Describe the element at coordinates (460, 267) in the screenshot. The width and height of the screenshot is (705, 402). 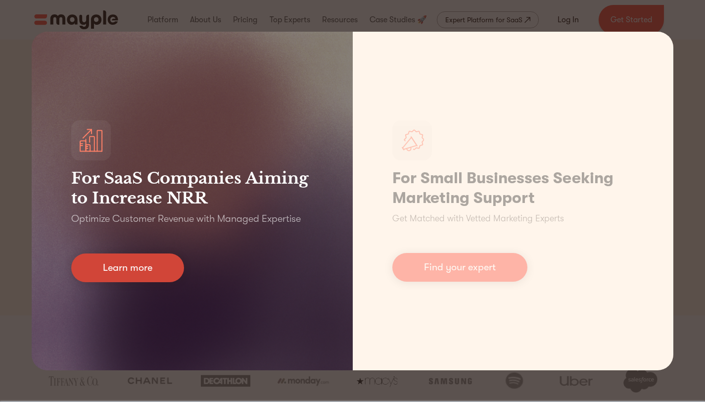
I see `a: Find your expert` at that location.